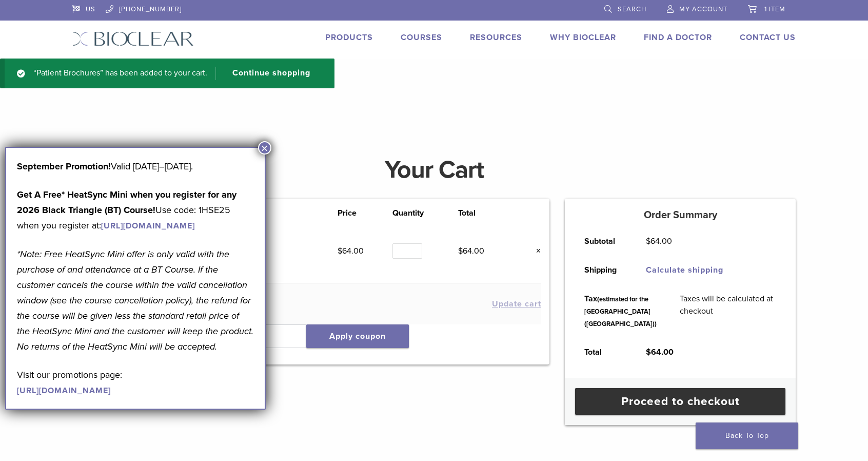 This screenshot has height=461, width=868. Describe the element at coordinates (681, 401) in the screenshot. I see `a: Proceed to checkout` at that location.